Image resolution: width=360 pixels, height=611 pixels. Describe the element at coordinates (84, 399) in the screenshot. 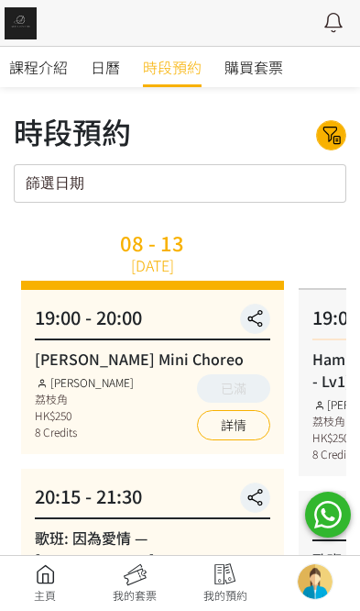

I see `div: 荔枝角` at that location.